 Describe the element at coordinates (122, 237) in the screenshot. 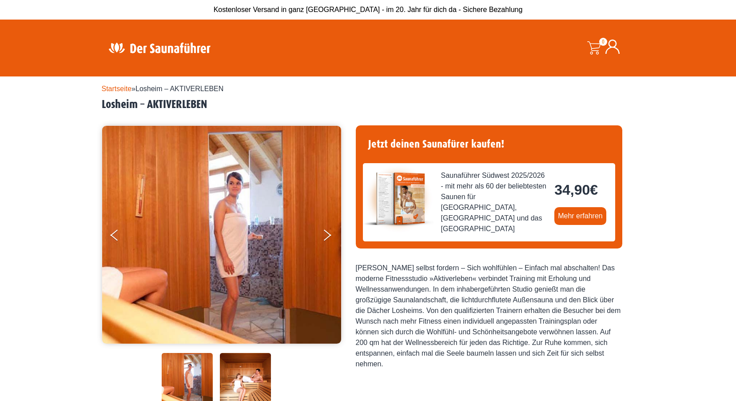

I see `button: Previous` at that location.